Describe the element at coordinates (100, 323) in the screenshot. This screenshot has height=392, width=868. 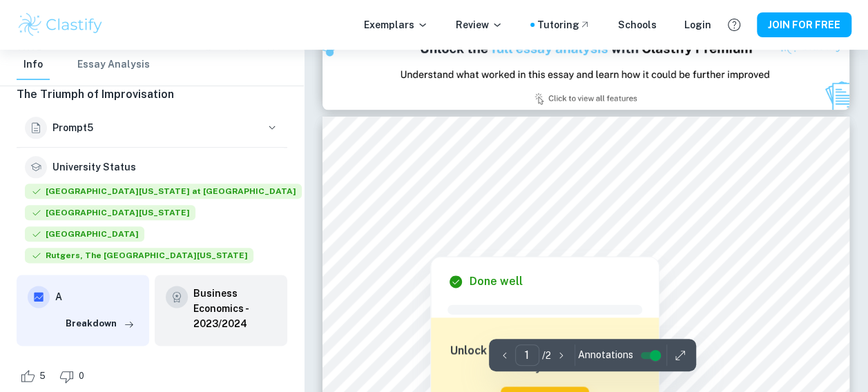
I see `button: Breakdown` at that location.